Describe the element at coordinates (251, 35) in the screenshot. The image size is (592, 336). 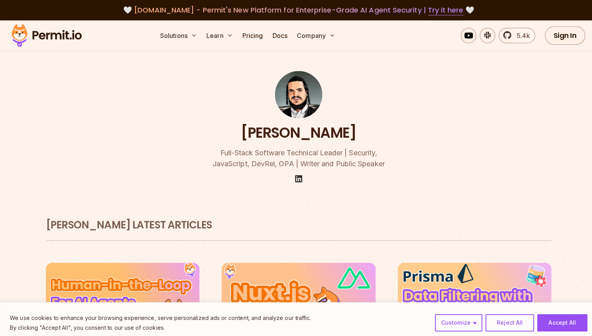
I see `a: Pricing` at that location.